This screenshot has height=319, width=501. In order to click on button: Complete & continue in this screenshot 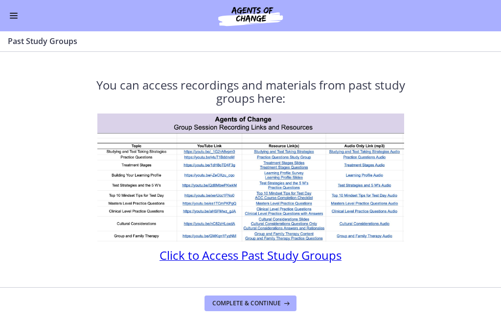, I will do `click(250, 303)`.